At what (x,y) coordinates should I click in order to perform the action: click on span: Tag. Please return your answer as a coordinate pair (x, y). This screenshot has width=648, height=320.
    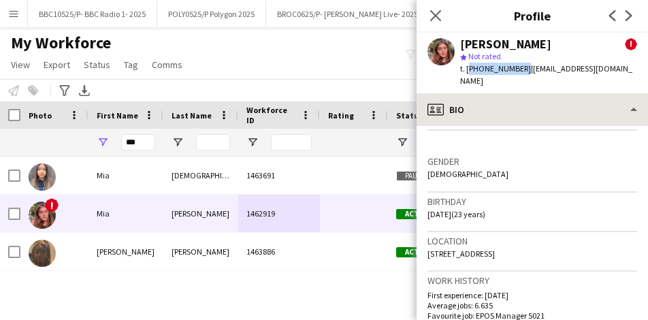
    Looking at the image, I should click on (131, 65).